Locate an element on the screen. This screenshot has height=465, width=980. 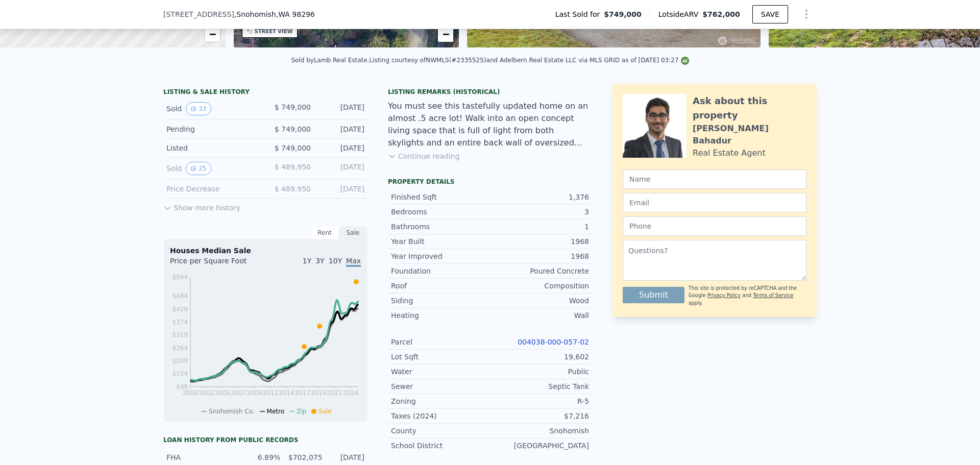
div: 3 is located at coordinates (540, 211).